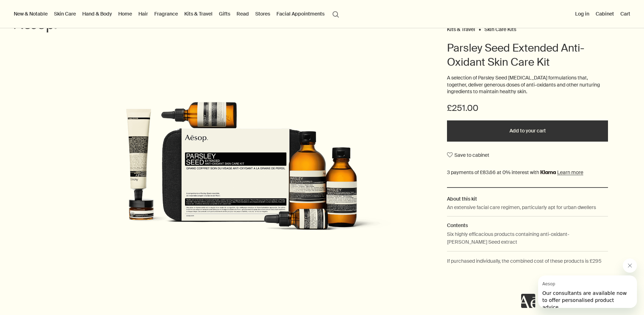 The image size is (644, 315). What do you see at coordinates (31, 14) in the screenshot?
I see `button: New & Notable` at bounding box center [31, 14].